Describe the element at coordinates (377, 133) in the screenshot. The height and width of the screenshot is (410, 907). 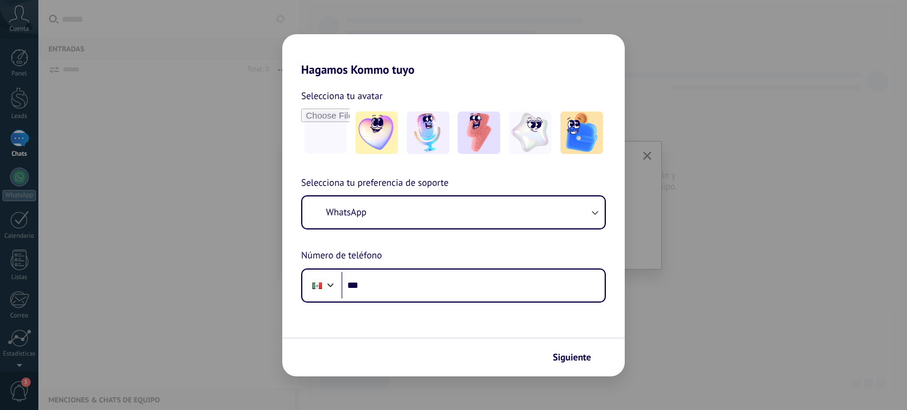
I see `img: -1.jpeg` at that location.